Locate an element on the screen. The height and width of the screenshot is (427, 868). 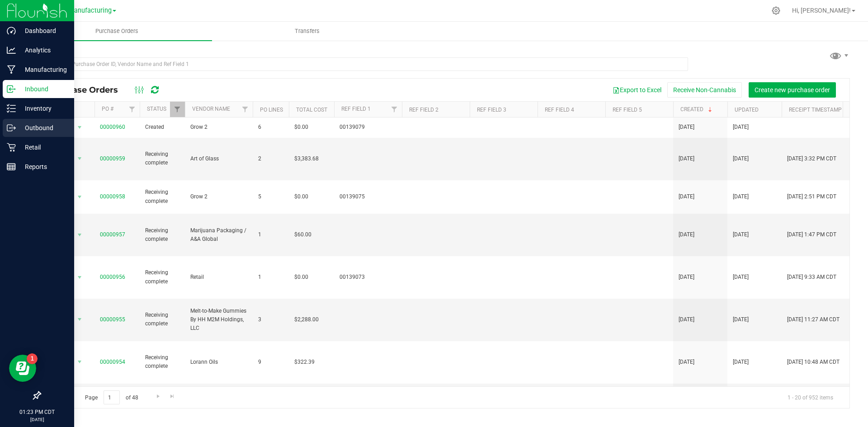
p: Reports is located at coordinates (43, 167).